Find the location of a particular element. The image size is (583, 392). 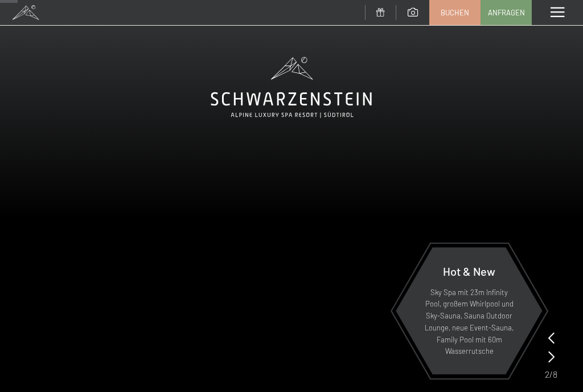

p: Sky Spa mit 23m Infinity Pool, großem Whirlpool und Sky-Sauna, Sauna Outdoor Lounge, neue Event-S... is located at coordinates (469, 322).